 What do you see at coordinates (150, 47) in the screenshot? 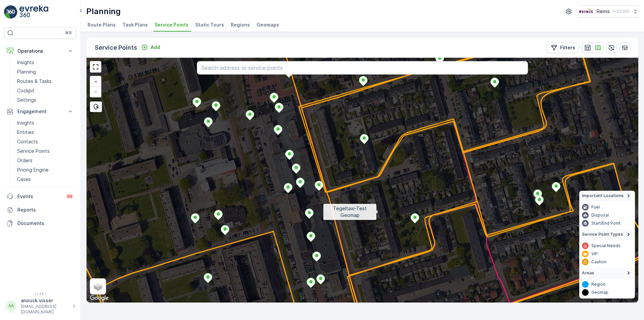
I see `button: Add` at bounding box center [150, 47].